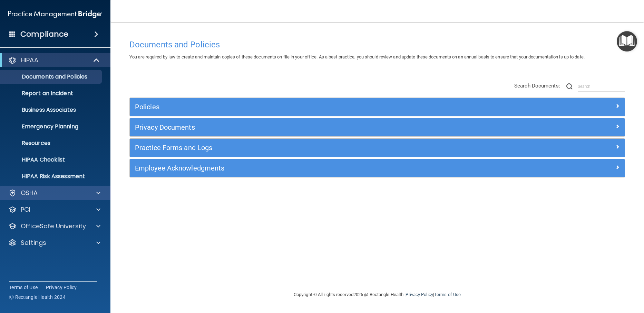 This screenshot has width=644, height=313. I want to click on a: Policies, so click(377, 106).